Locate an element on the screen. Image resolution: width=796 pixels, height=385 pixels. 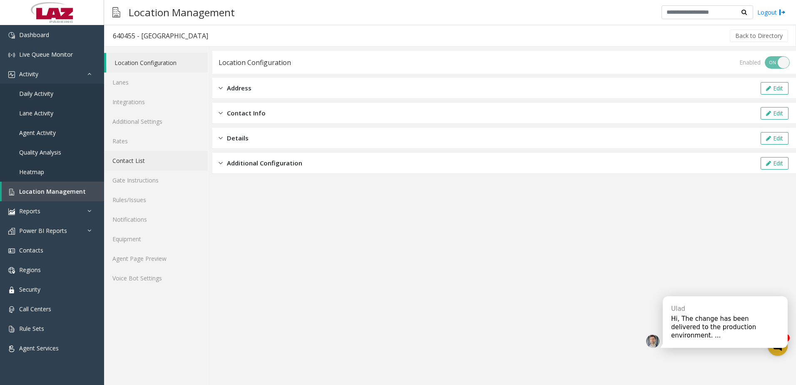
img: pageIcon is located at coordinates (116, 12).